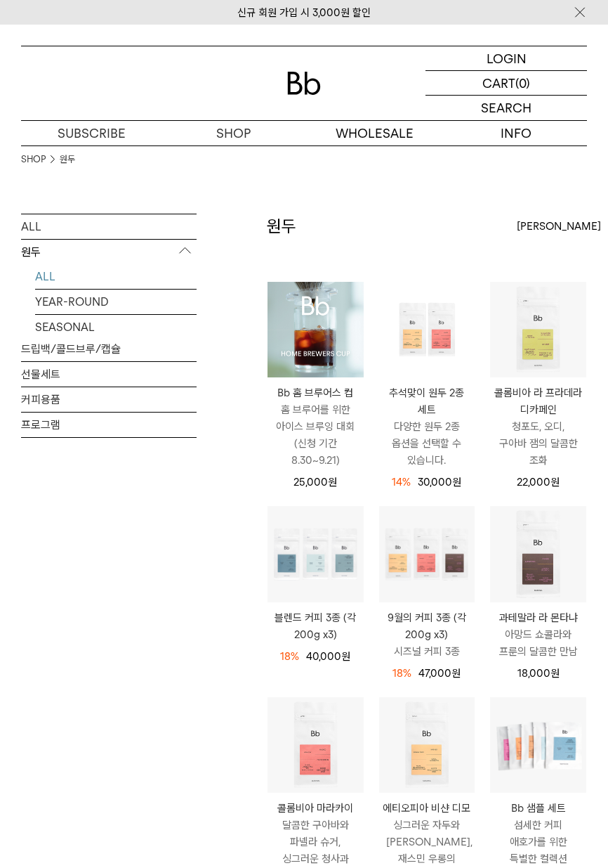 Image resolution: width=608 pixels, height=868 pixels. Describe the element at coordinates (427, 651) in the screenshot. I see `p: 시즈널 커피 3종` at that location.